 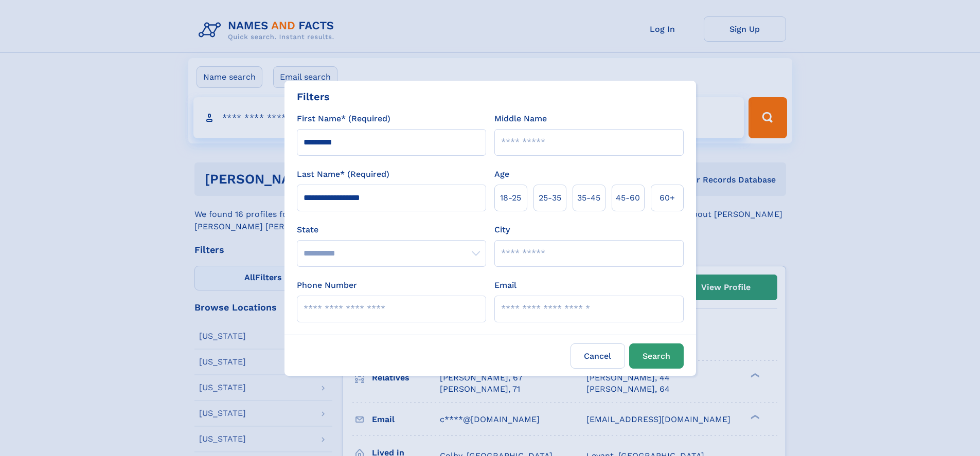 I want to click on label: State, so click(x=392, y=230).